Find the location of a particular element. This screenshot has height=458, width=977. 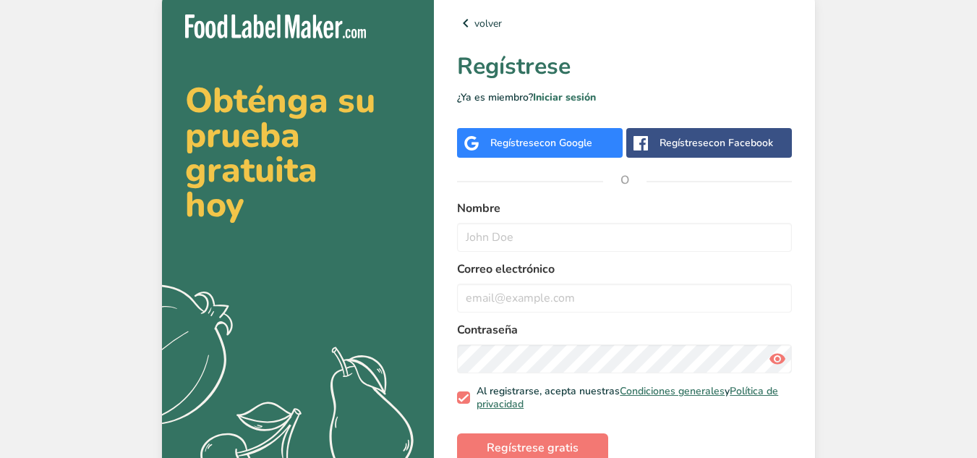

span: con Facebook is located at coordinates (741, 142).